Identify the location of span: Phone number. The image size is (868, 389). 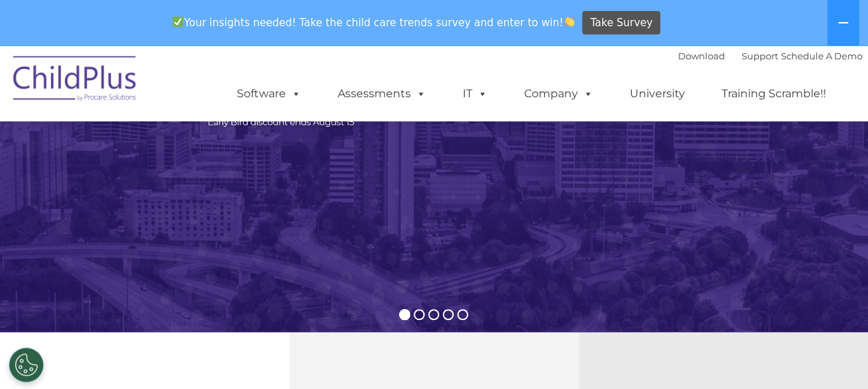
(221, 152).